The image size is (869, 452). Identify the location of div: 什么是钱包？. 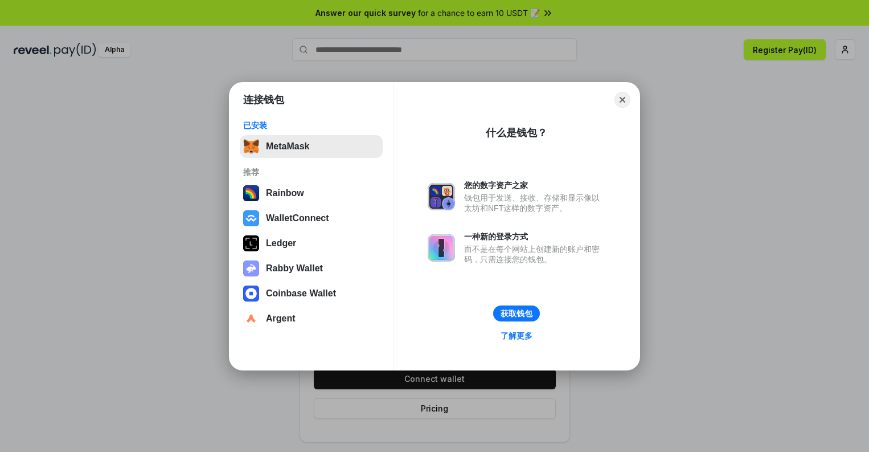
(516, 133).